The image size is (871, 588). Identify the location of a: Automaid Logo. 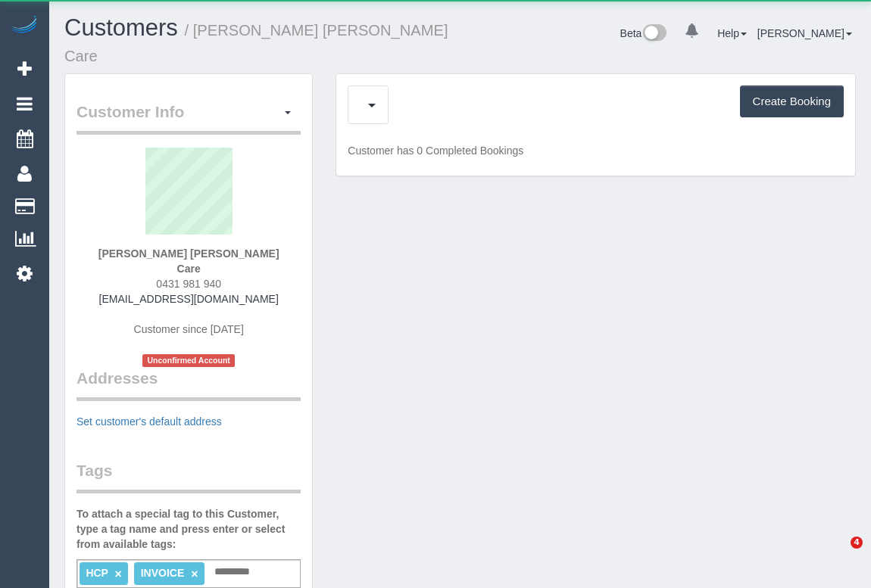
(24, 26).